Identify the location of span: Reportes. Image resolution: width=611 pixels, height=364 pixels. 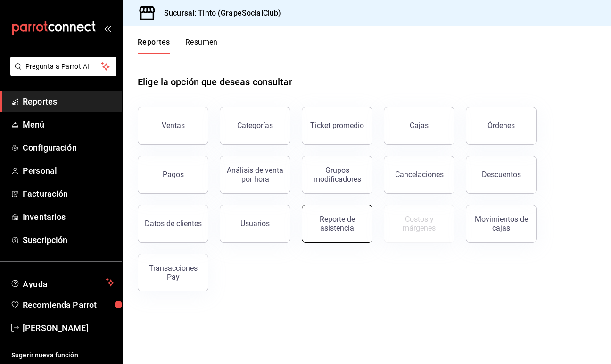
(69, 101).